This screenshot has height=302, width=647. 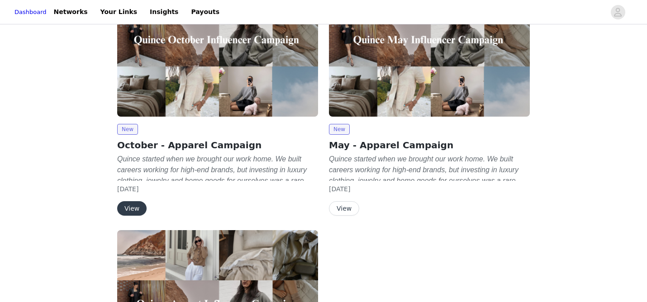 What do you see at coordinates (71, 12) in the screenshot?
I see `a: Networks` at bounding box center [71, 12].